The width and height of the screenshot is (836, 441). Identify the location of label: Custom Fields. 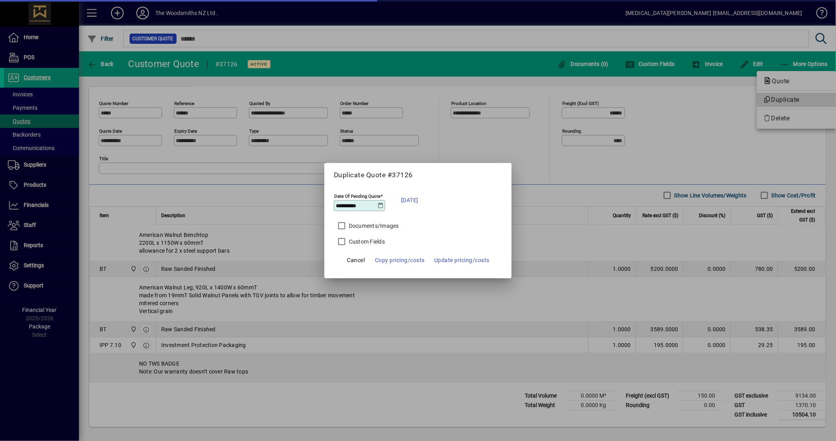
(366, 242).